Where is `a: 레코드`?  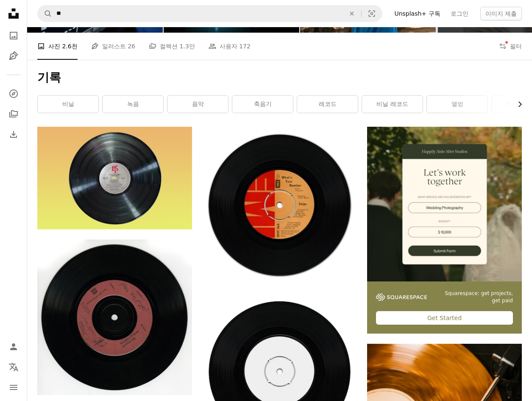 a: 레코드 is located at coordinates (327, 104).